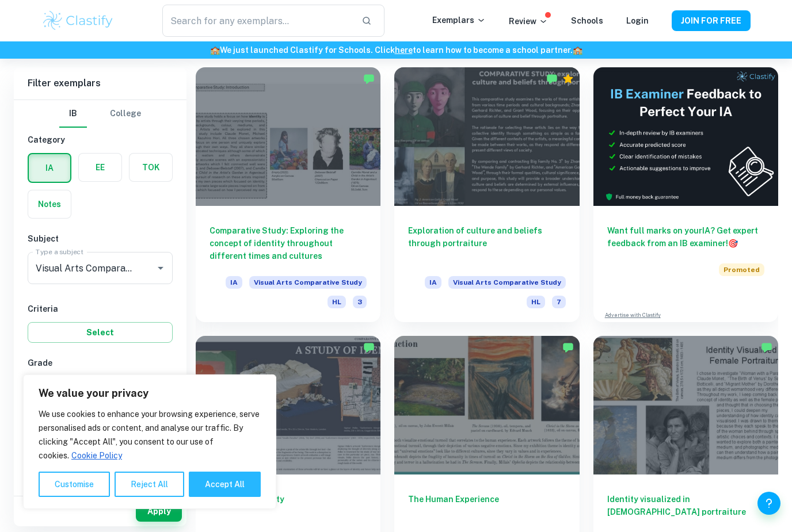 Image resolution: width=792 pixels, height=532 pixels. I want to click on p: We use cookies to enhance your browsing experience, serve personalised ads or content, and analys..., so click(150, 435).